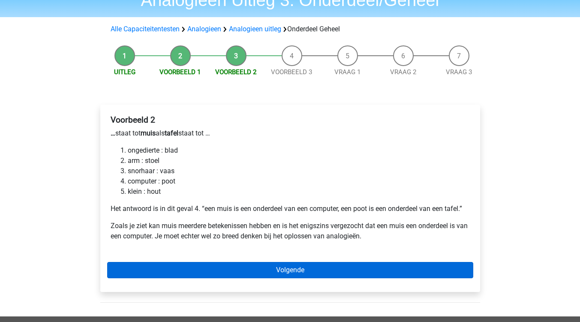  What do you see at coordinates (290, 270) in the screenshot?
I see `a: Volgende` at bounding box center [290, 270].